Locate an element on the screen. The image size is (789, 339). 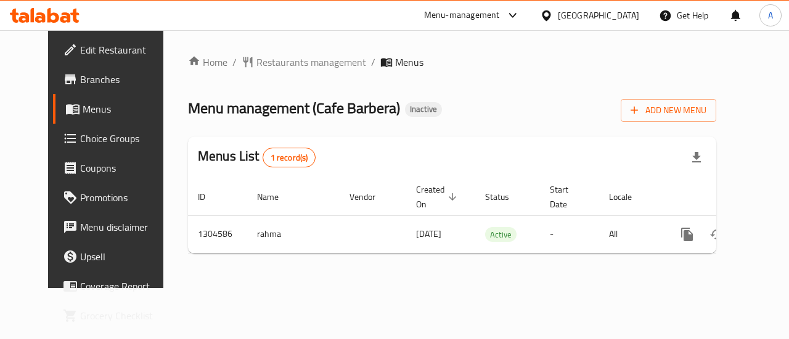
span: A is located at coordinates (770, 15).